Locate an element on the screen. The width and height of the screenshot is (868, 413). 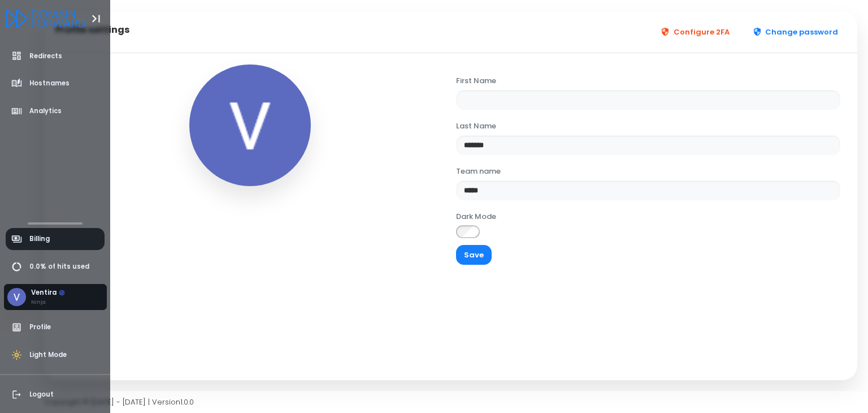
span: Redirects is located at coordinates (46, 56).